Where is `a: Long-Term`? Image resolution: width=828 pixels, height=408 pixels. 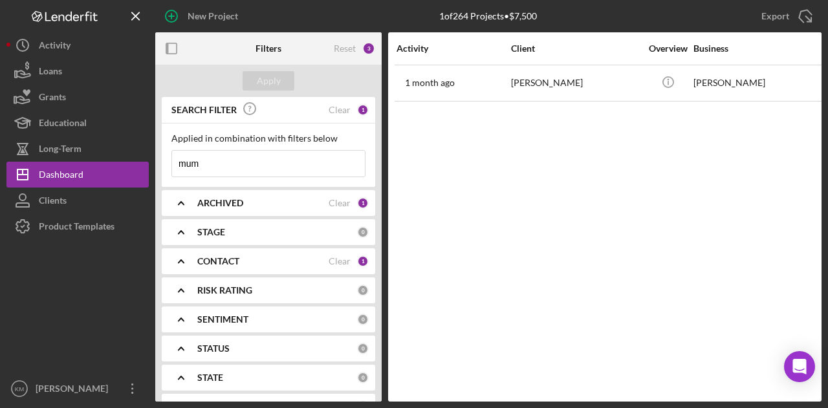 a: Long-Term is located at coordinates (78, 149).